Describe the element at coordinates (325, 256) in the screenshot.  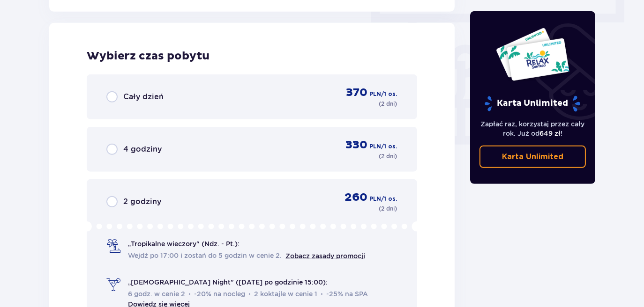
I see `a: Zobacz zasady promocji` at that location.